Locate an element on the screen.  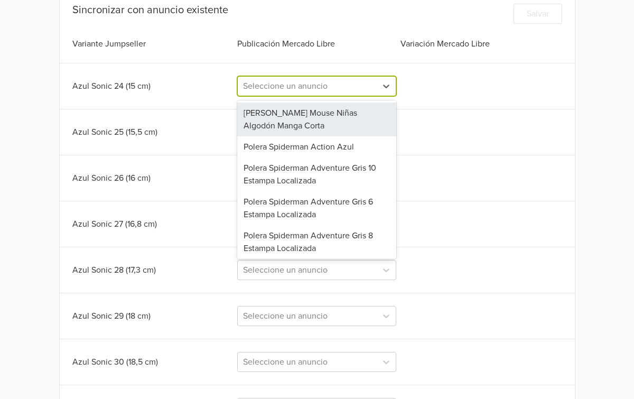
div: Azul Sonic 25 (15,5 cm) is located at coordinates (154, 132).